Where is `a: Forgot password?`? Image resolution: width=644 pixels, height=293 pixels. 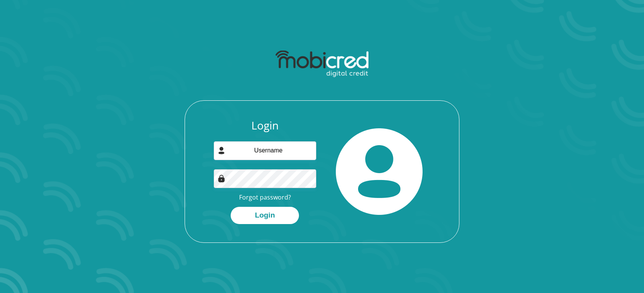
a: Forgot password? is located at coordinates (265, 197).